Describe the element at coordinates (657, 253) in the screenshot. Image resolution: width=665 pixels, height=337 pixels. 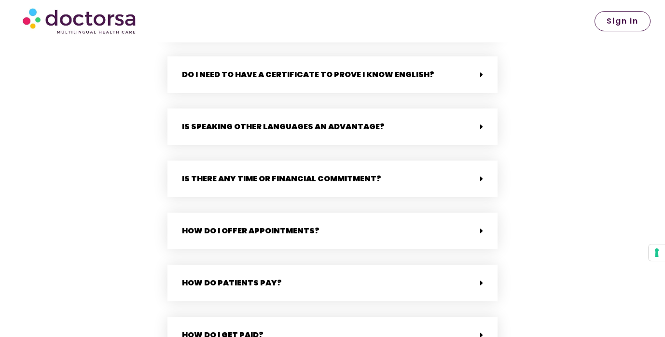
I see `button: Your consent preferences for tracking technologies` at that location.